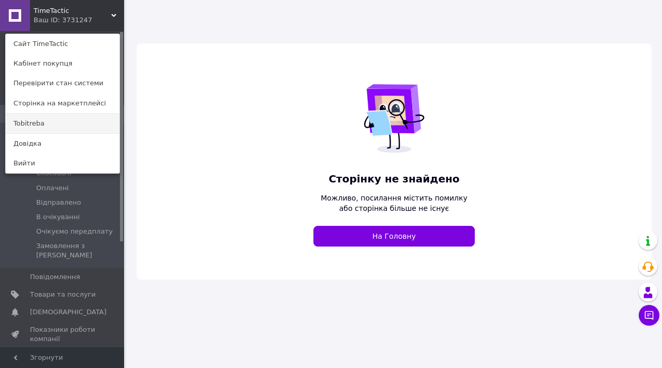  I want to click on a: Перевірити стан системи, so click(63, 83).